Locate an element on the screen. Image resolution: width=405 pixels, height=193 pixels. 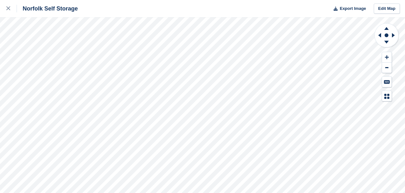
button: Map Legend is located at coordinates (386, 96).